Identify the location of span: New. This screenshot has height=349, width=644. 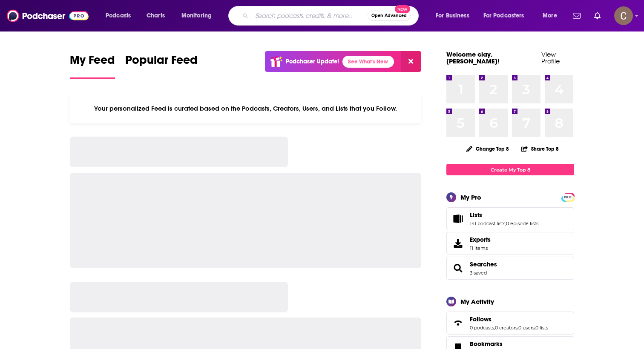
(403, 9).